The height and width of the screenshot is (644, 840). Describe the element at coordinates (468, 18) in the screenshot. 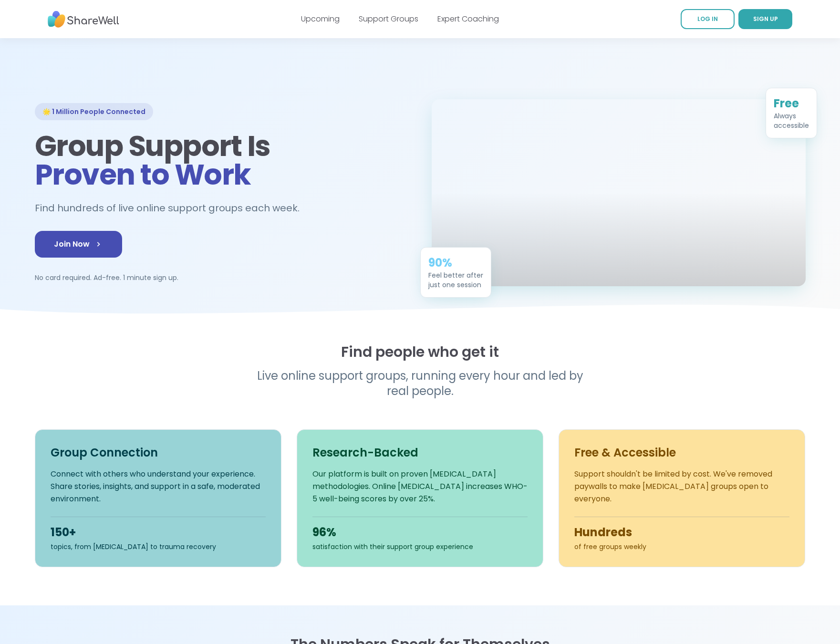

I see `a: Expert Coaching` at that location.